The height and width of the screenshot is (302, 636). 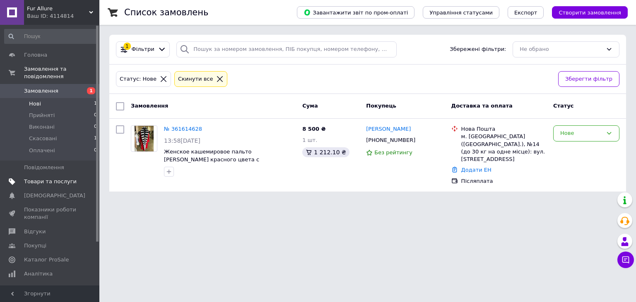 I want to click on div: Післяплата, so click(x=504, y=181).